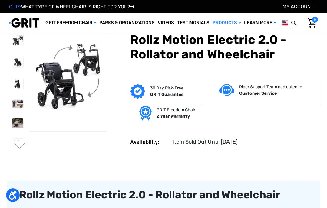  Describe the element at coordinates (24, 23) in the screenshot. I see `img: GRIT All-Terrain Wheelchair and Mobility Equipment` at that location.